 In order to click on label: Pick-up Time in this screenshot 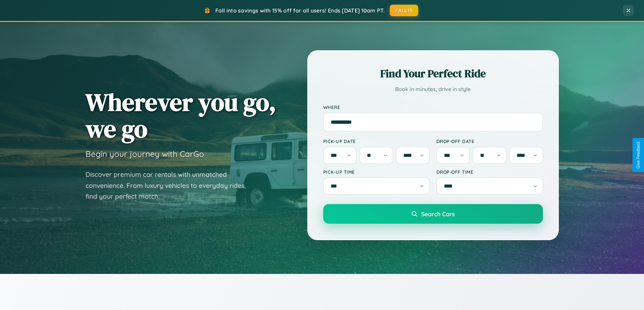, I will do `click(376, 172)`.